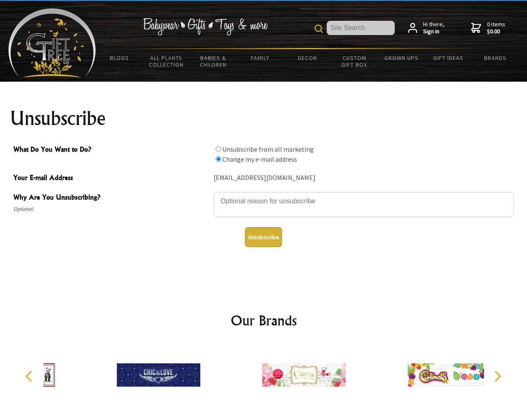  Describe the element at coordinates (30, 377) in the screenshot. I see `button: Previous` at that location.